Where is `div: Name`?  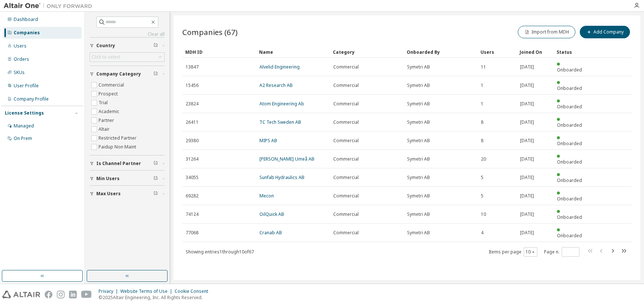
div: Name is located at coordinates (293, 52).